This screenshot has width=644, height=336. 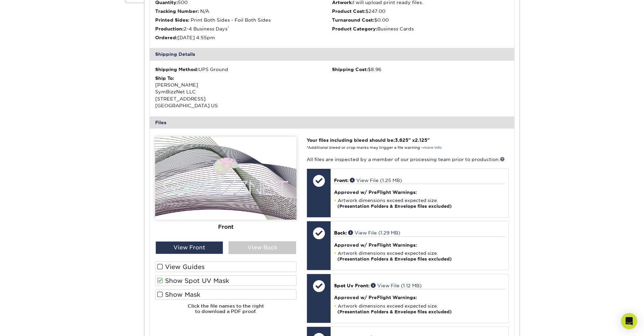 What do you see at coordinates (204, 11) in the screenshot?
I see `span: N/A` at bounding box center [204, 11].